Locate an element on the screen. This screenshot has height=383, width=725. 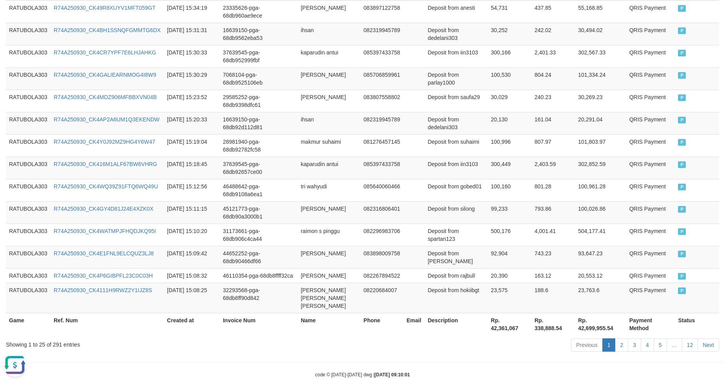
td: Deposit from saufa29 is located at coordinates (456, 101).